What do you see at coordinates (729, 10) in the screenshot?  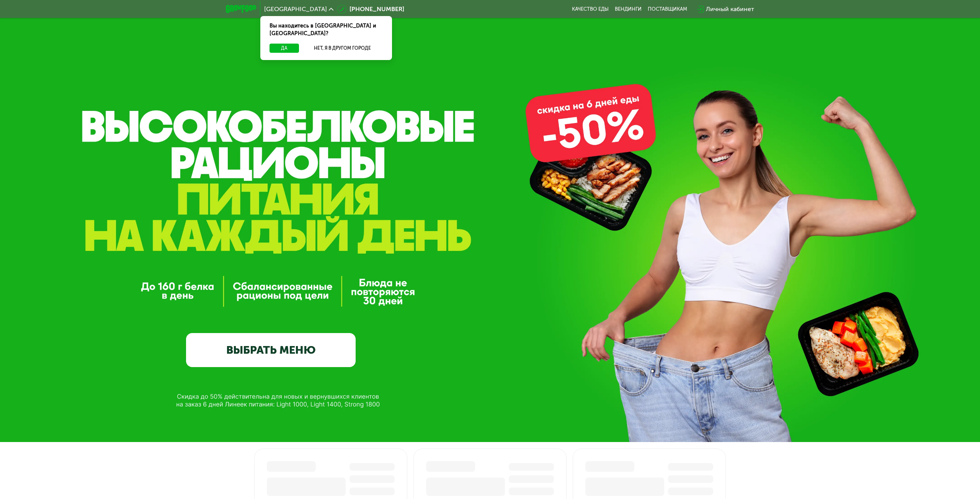 I see `div: Личный кабинет` at bounding box center [729, 10].